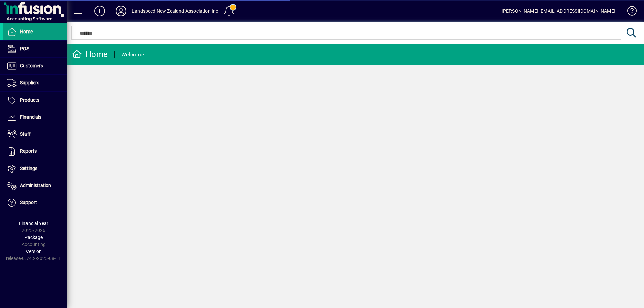 Image resolution: width=644 pixels, height=308 pixels. What do you see at coordinates (25, 135) in the screenshot?
I see `span: Staff` at bounding box center [25, 135].